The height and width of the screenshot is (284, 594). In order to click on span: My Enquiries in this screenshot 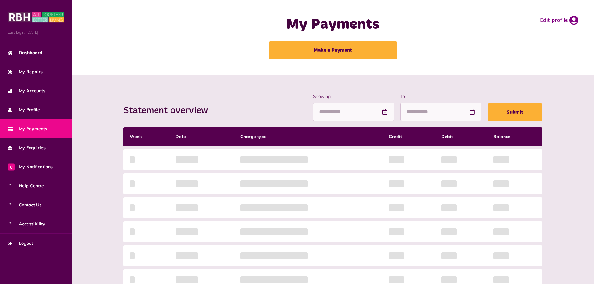, I will do `click(27, 148)`.